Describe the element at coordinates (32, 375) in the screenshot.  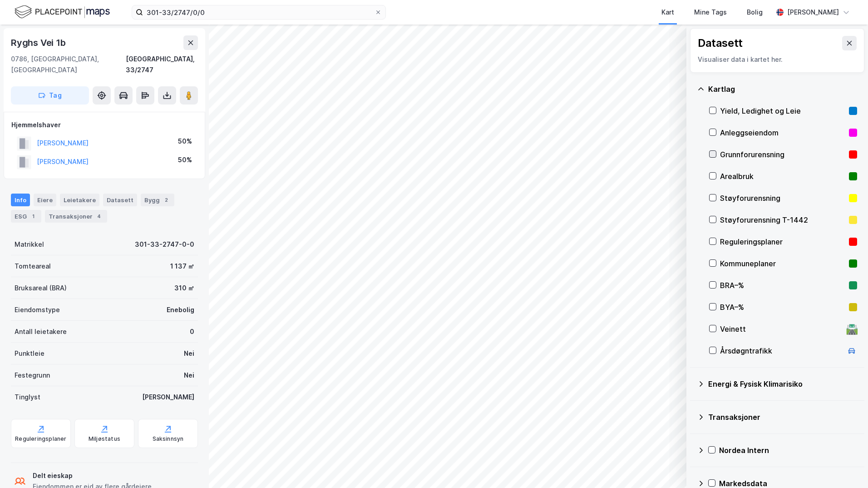
I see `div: Festegrunn` at that location.